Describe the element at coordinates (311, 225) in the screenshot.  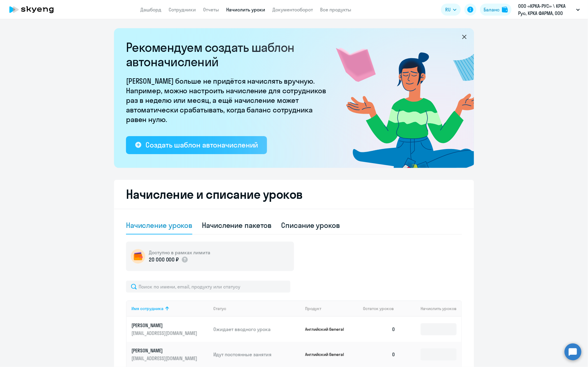
I see `div: Списание уроков` at that location.